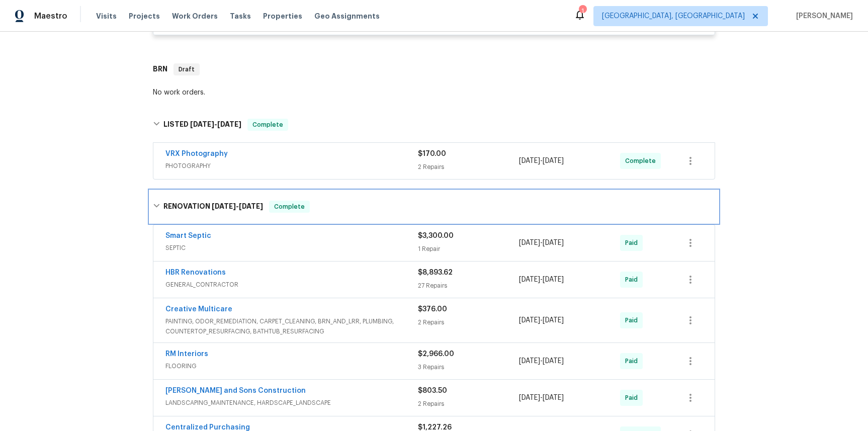 The height and width of the screenshot is (431, 868). I want to click on div: 1, so click(582, 11).